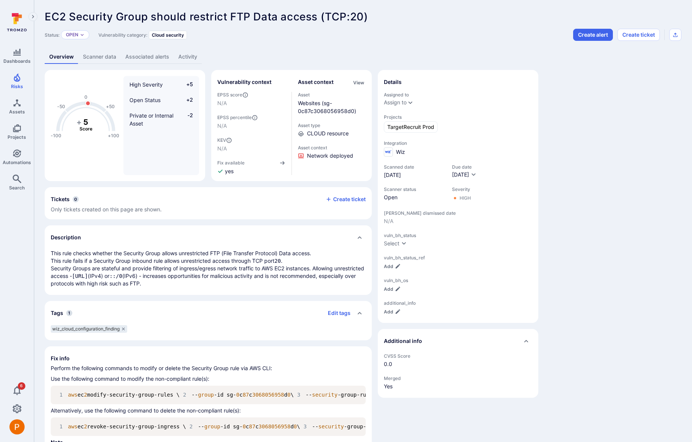  Describe the element at coordinates (17, 112) in the screenshot. I see `span: Assets` at that location.